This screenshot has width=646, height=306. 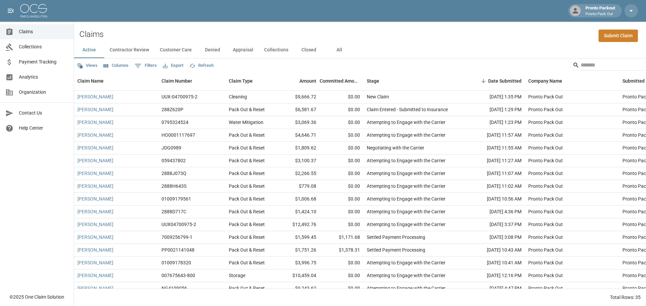 I want to click on button: Appraisal, so click(x=243, y=50).